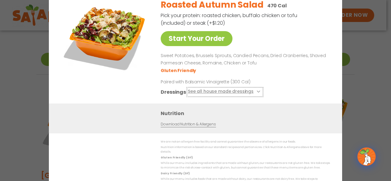  Describe the element at coordinates (179, 71) in the screenshot. I see `li: Gluten Friendly` at that location.